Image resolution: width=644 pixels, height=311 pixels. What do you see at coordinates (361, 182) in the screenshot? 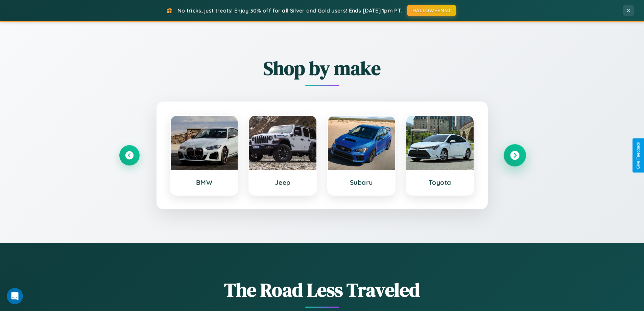
I see `h3: Subaru` at bounding box center [361, 182].